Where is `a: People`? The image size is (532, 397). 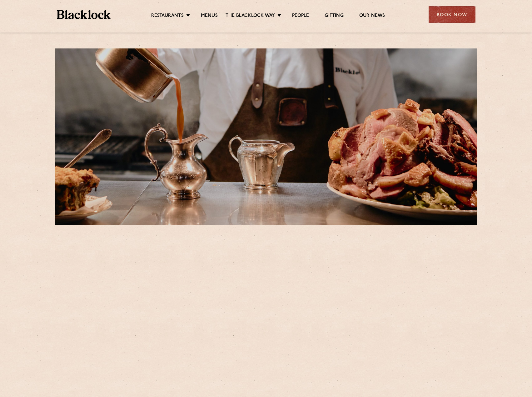 a: People is located at coordinates (301, 16).